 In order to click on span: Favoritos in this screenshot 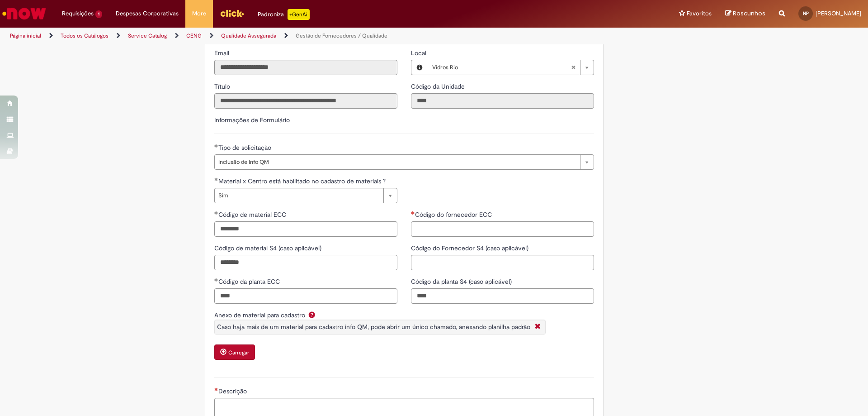, I will do `click(699, 14)`.